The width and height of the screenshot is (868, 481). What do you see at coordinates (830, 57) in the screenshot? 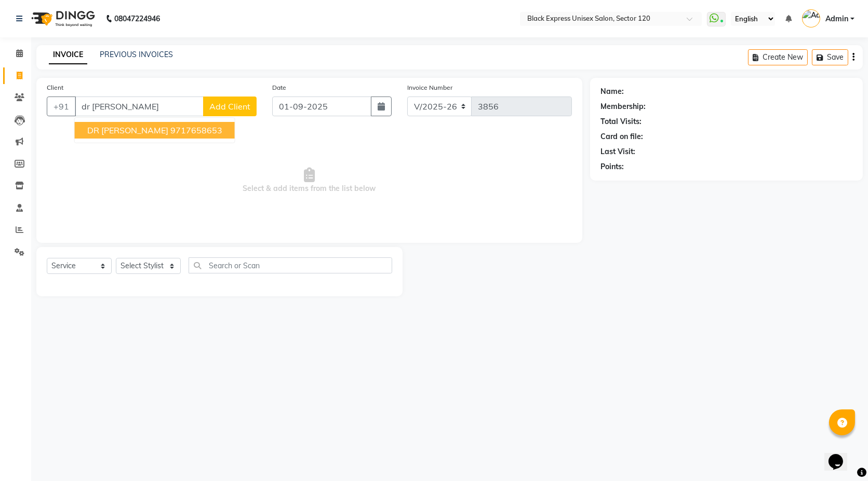
I see `button: Save` at bounding box center [830, 57].